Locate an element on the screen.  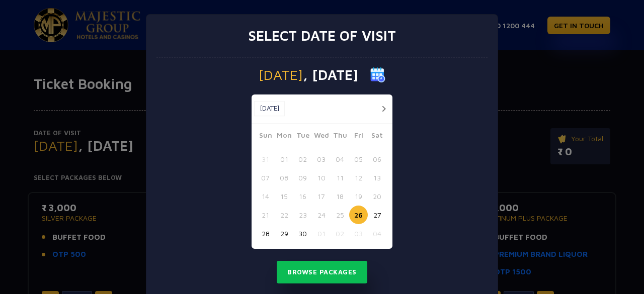
button: 25 is located at coordinates (339, 215).